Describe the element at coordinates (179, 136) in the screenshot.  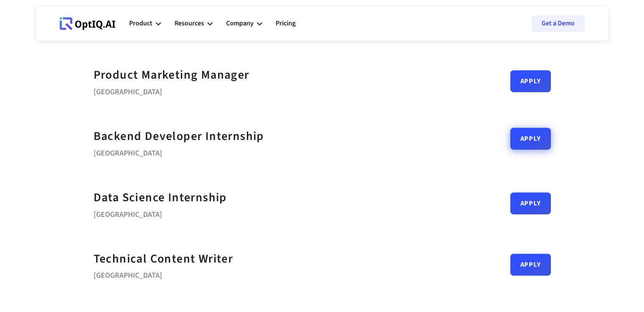
I see `strong: Backend Developer Internship` at that location.